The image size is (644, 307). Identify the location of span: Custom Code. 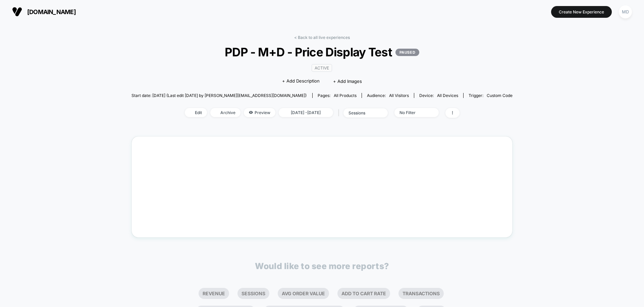
(500, 96).